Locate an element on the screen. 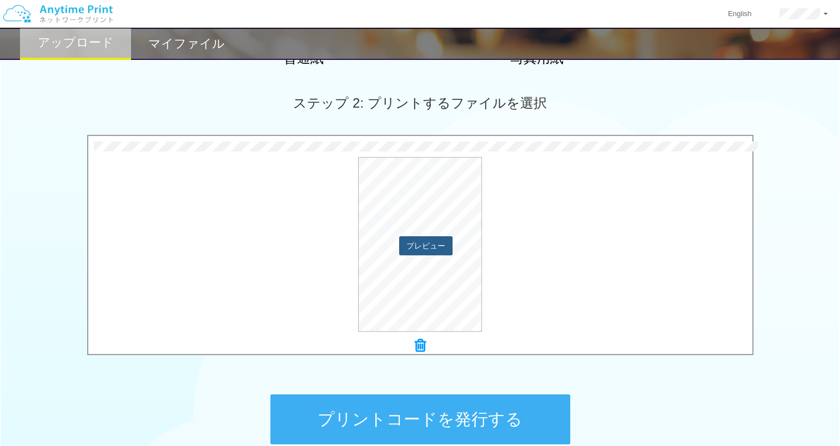  h2: アップロード is located at coordinates (76, 43).